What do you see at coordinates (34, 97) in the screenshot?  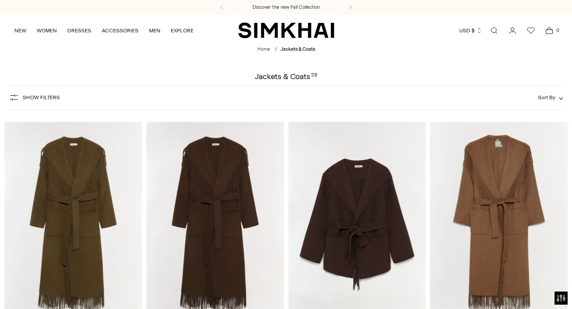 I see `button: Show Filters` at bounding box center [34, 97].